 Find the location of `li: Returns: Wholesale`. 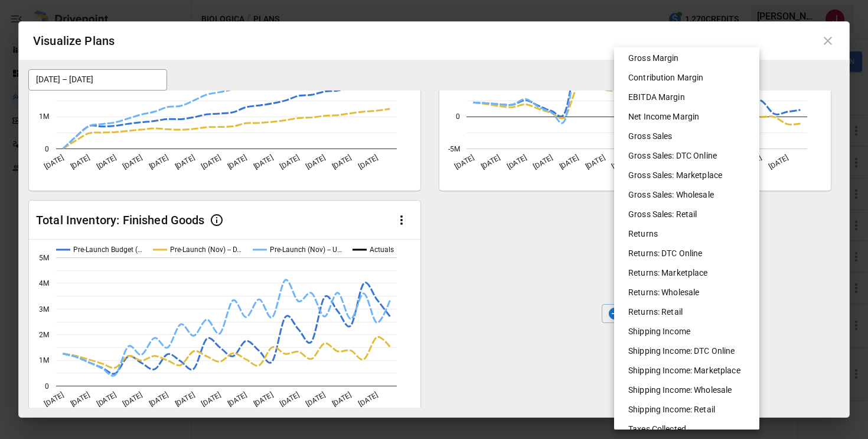

li: Returns: Wholesale is located at coordinates (692, 292).